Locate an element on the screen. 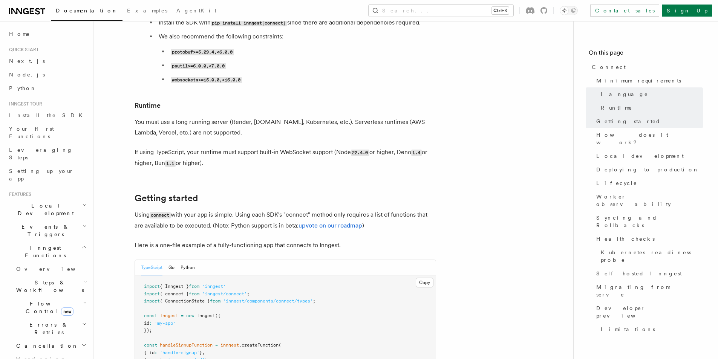 The height and width of the screenshot is (359, 718). code: protobuf>=5.29.4,<6.0.0 is located at coordinates (202, 52).